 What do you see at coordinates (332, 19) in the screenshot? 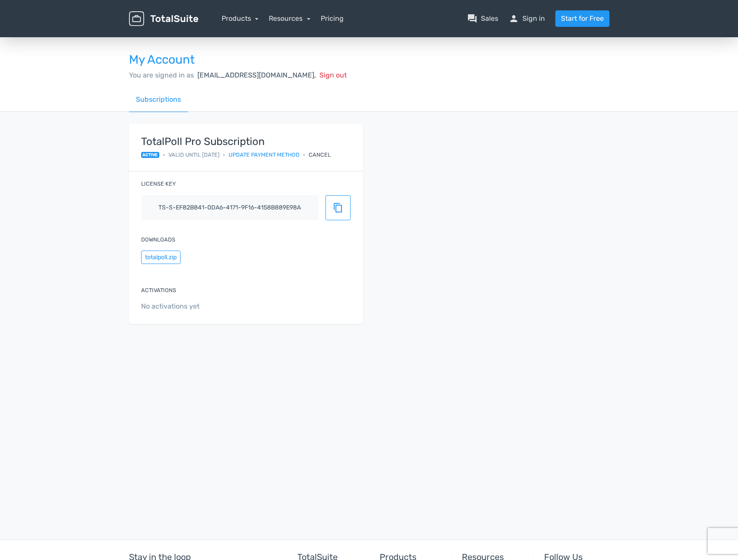
I see `a: Pricing` at bounding box center [332, 19].